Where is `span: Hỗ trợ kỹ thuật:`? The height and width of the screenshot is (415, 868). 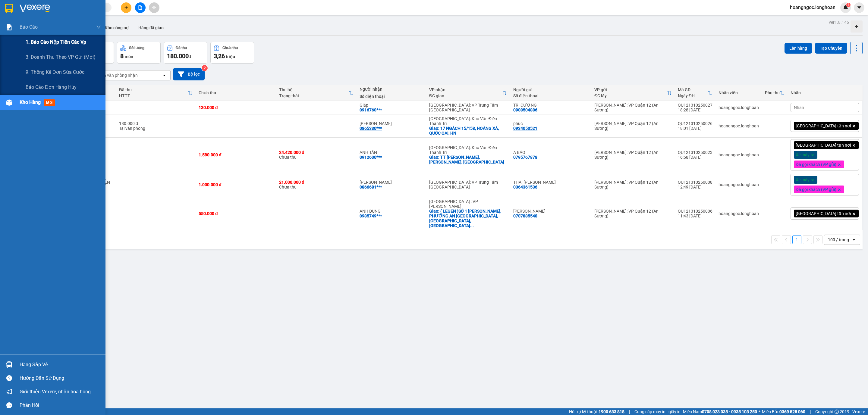 span: Hỗ trợ kỹ thuật: is located at coordinates (597, 412).